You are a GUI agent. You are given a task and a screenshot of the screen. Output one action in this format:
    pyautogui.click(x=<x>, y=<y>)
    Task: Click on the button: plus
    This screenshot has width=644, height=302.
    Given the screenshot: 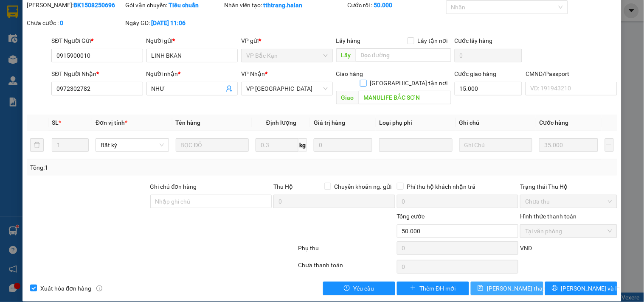 What is the action you would take?
    pyautogui.click(x=609, y=145)
    